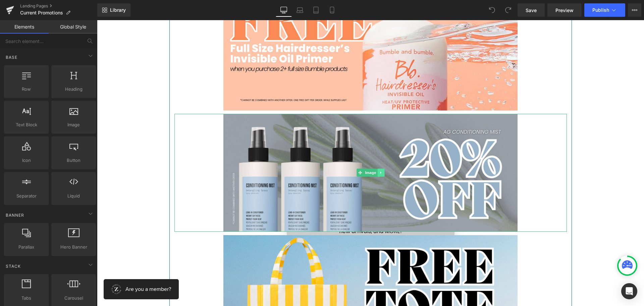  What do you see at coordinates (26, 160) in the screenshot?
I see `span: Icon` at bounding box center [26, 160].